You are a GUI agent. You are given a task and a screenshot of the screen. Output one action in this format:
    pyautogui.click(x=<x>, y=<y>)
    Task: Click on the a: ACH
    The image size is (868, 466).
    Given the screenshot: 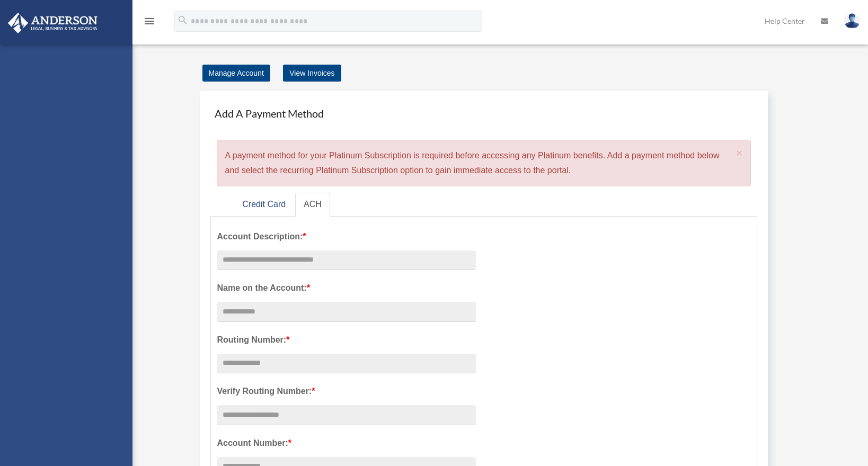 What is the action you would take?
    pyautogui.click(x=313, y=204)
    